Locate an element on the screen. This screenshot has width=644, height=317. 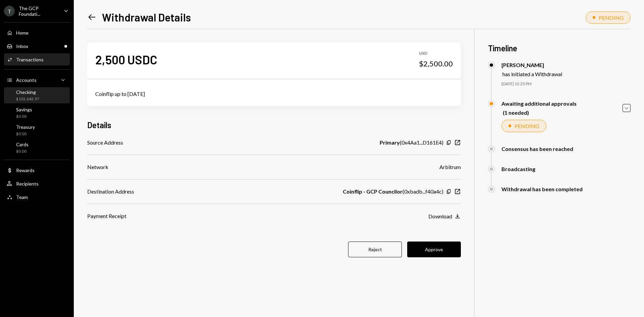
div: Inbox is located at coordinates (22, 46).